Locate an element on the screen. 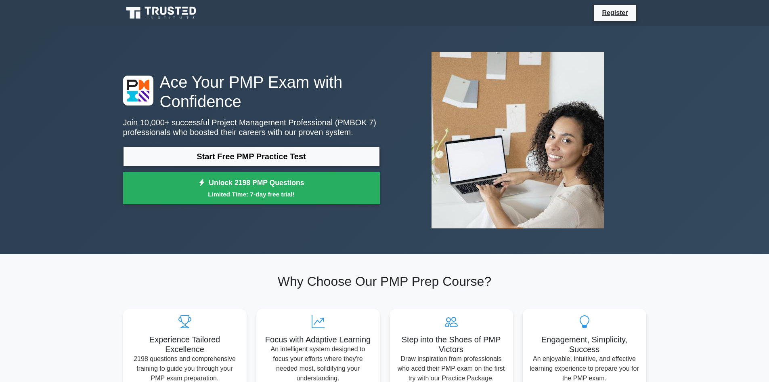  h5: Step into the Shoes of PMP Victors is located at coordinates (451, 344).